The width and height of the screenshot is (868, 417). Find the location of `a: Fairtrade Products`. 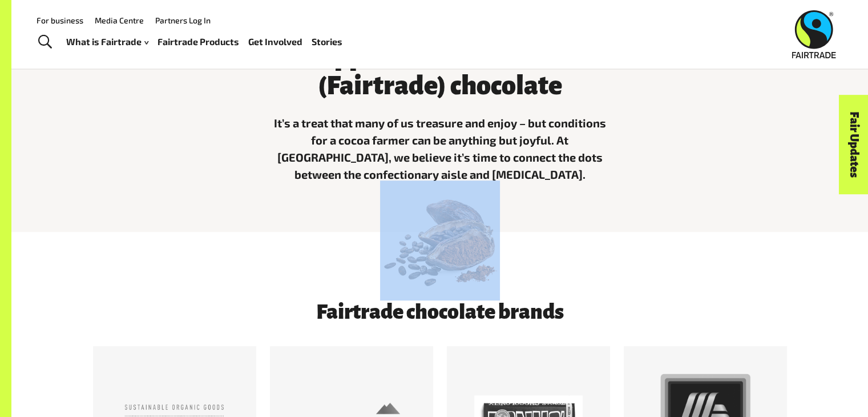

a: Fairtrade Products is located at coordinates (198, 42).